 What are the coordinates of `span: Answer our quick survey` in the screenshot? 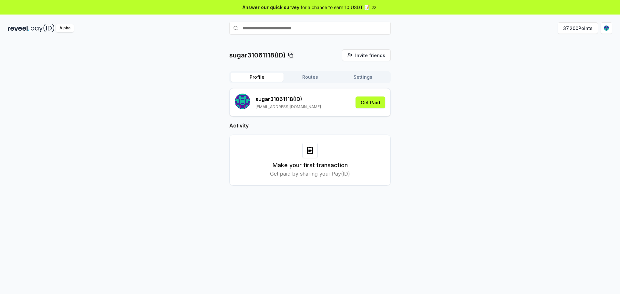 It's located at (271, 7).